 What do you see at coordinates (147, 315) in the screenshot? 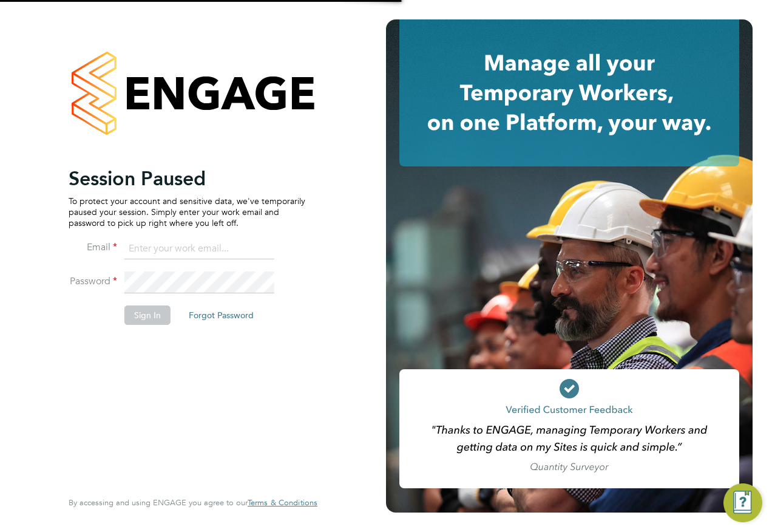
I see `button: Sign In` at bounding box center [147, 315].